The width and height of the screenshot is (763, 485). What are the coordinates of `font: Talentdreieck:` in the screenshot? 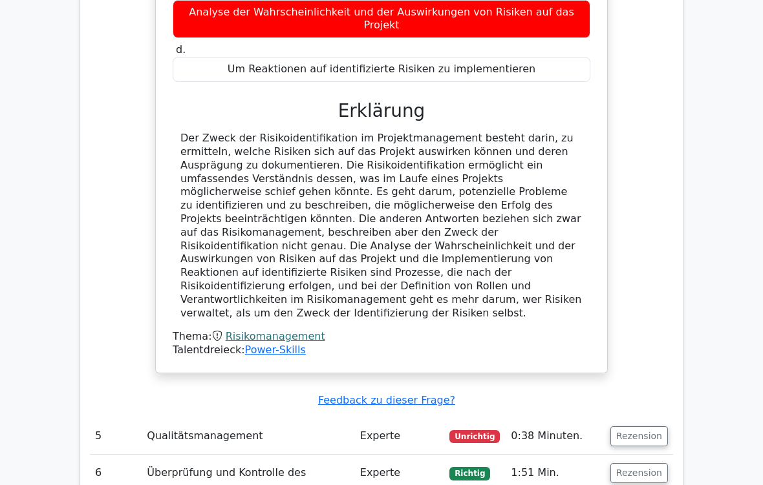 It's located at (239, 350).